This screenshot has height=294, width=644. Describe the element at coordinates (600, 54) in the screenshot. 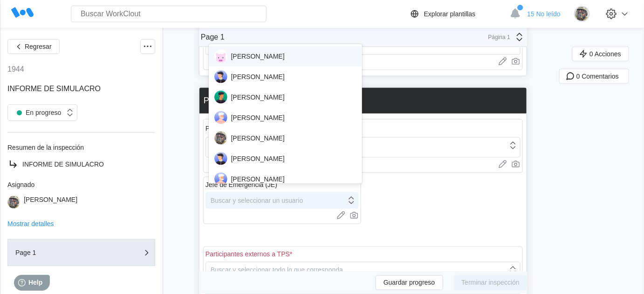

I see `button: 0 Acciones` at that location.